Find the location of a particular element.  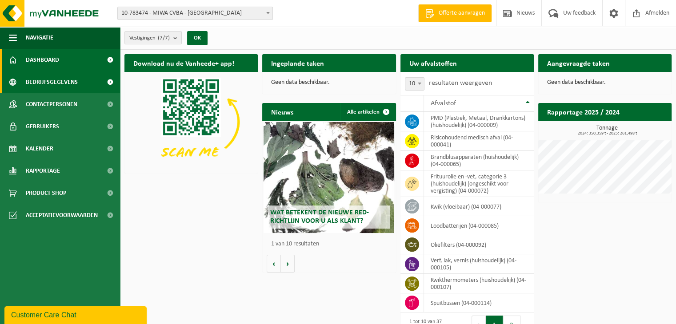

h2: Ingeplande taken is located at coordinates (297, 63).